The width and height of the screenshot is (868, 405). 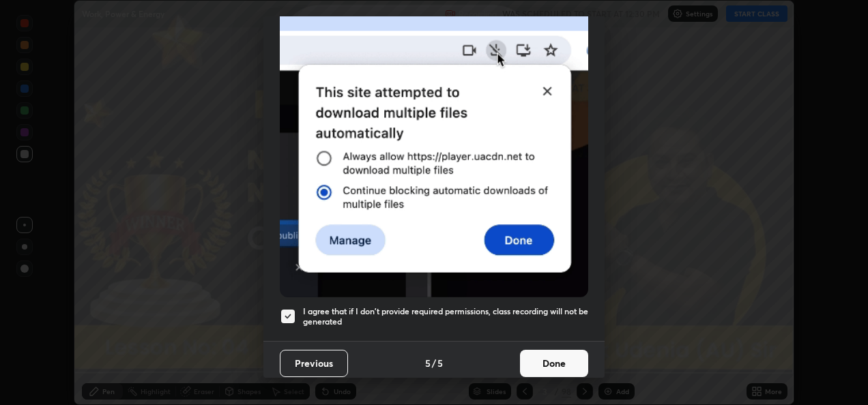 What do you see at coordinates (445, 317) in the screenshot?
I see `h5: I agree that if I don't provide required permissions, class recording will not be generated` at bounding box center [445, 317].